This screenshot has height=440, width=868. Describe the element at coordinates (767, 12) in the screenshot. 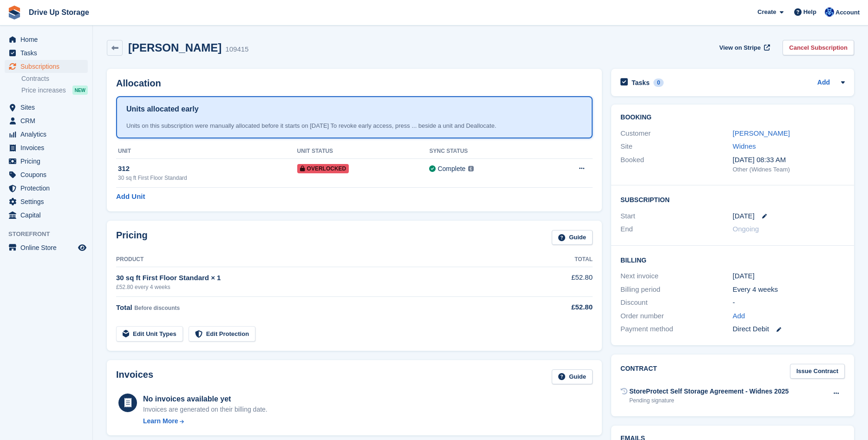

I see `span: Create` at that location.